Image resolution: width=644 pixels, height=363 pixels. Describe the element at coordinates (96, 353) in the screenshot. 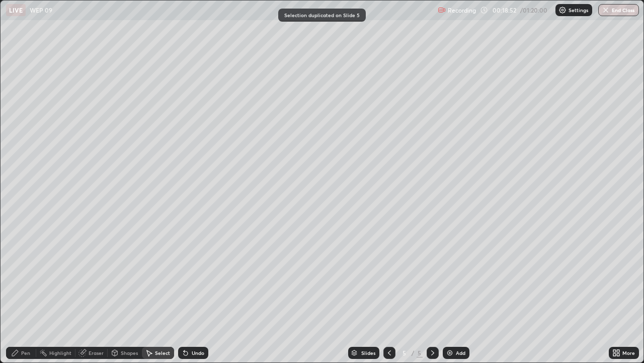

I see `div: Eraser` at that location.